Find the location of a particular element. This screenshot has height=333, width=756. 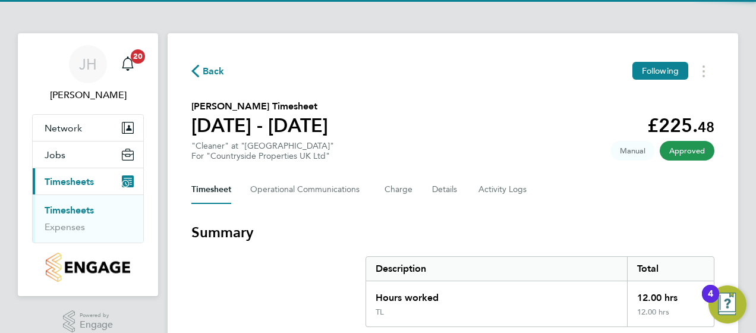

button: Network is located at coordinates (88, 128).